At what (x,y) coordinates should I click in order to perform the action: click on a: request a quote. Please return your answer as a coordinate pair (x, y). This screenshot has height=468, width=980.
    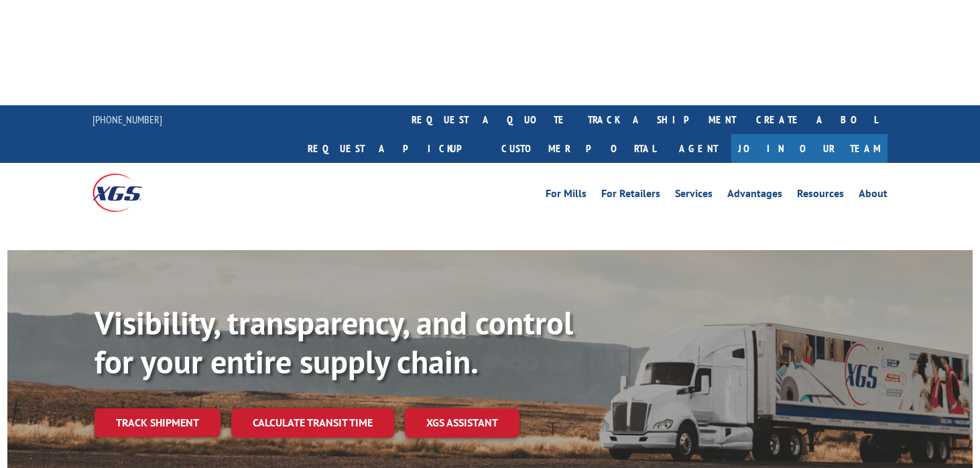
    Looking at the image, I should click on (489, 119).